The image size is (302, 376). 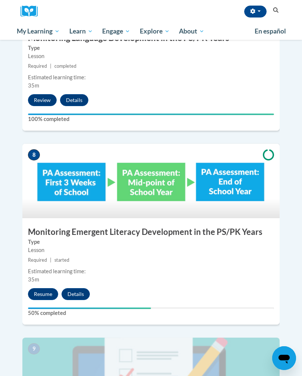 I want to click on a: Engage, so click(x=116, y=31).